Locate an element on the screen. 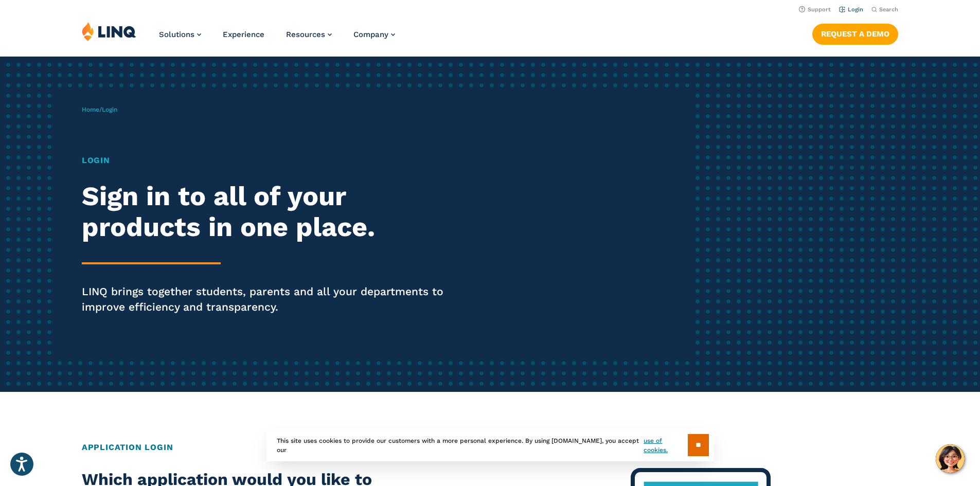 Image resolution: width=980 pixels, height=486 pixels. img: LINQ | K‑12 Software is located at coordinates (109, 32).